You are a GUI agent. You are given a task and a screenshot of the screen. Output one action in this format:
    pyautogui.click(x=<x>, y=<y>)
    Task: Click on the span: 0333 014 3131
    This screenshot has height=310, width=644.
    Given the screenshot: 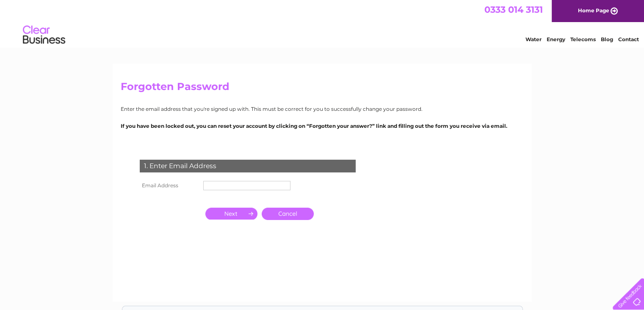 What is the action you would take?
    pyautogui.click(x=513, y=9)
    